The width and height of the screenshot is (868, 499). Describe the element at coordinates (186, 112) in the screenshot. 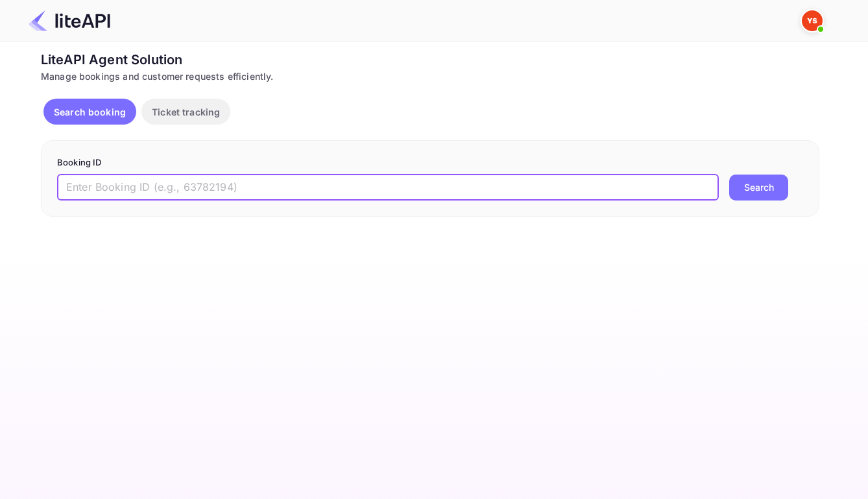

I see `p: Ticket tracking` at that location.